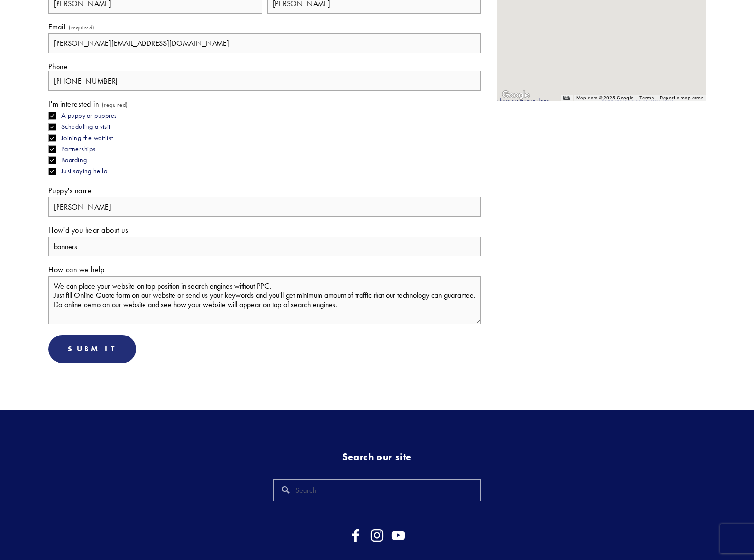  I want to click on span: Joining the waitlist, so click(87, 138).